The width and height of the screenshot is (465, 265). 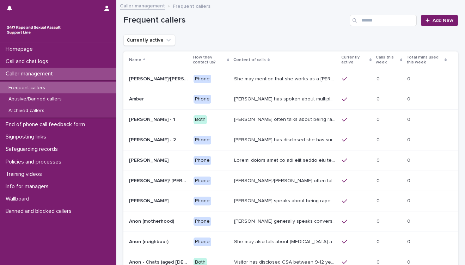 What do you see at coordinates (387, 60) in the screenshot?
I see `p: Calls this week` at bounding box center [387, 60].